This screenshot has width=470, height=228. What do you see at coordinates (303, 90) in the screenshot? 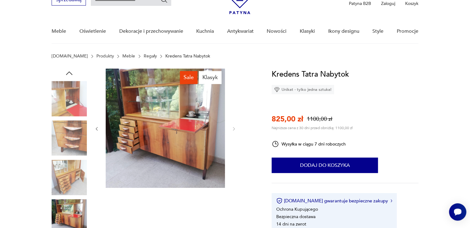
I see `div: Unikat - tylko jedna sztuka!` at bounding box center [303, 90].